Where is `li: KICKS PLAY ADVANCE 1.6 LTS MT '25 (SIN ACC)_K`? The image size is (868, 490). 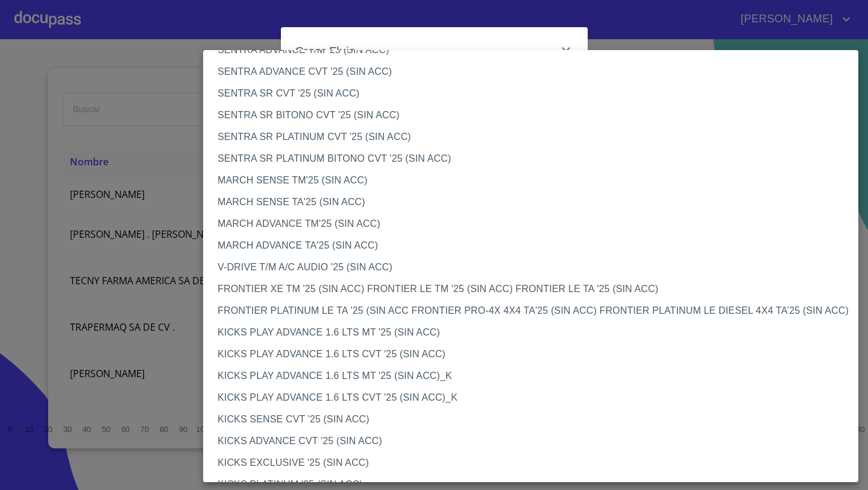
li: KICKS PLAY ADVANCE 1.6 LTS MT '25 (SIN ACC)_K is located at coordinates (530, 376).